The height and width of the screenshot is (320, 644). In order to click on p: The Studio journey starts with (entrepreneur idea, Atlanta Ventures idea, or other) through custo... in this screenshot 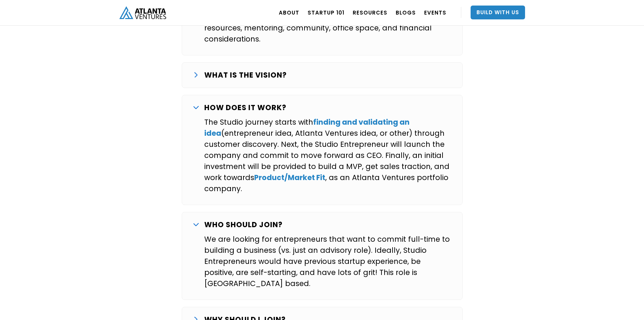, I will do `click(328, 155)`.